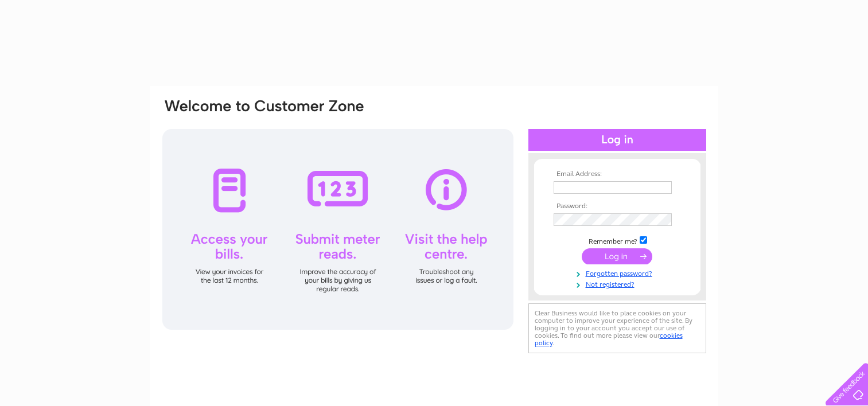 The image size is (868, 406). What do you see at coordinates (617, 328) in the screenshot?
I see `div: Clear Business would like to place cookies on your computer to improve your experience of the sit...` at bounding box center [617, 328].